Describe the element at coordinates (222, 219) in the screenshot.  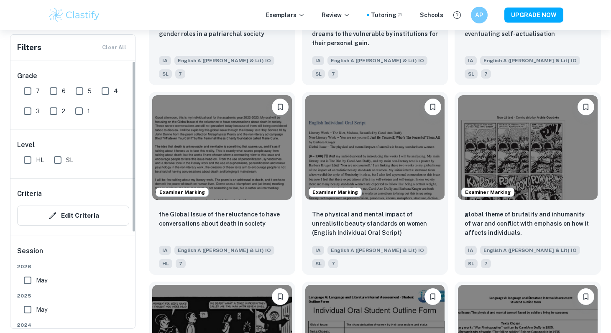
I see `p: the Global Issue of the reluctance to have conversations about death in society` at that location.